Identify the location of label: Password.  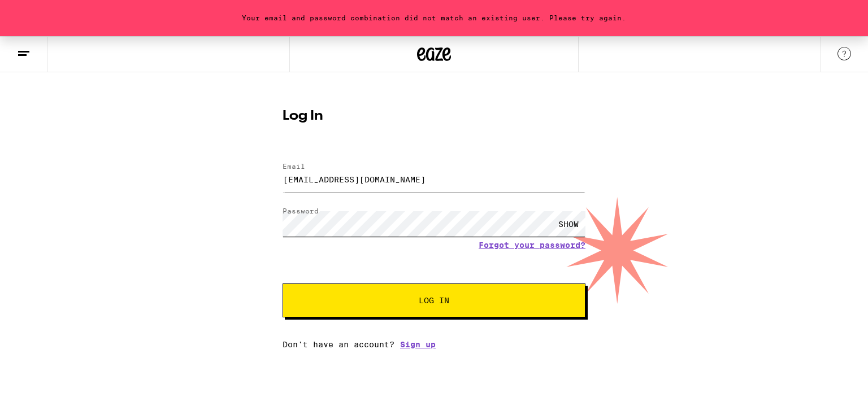
(301, 211).